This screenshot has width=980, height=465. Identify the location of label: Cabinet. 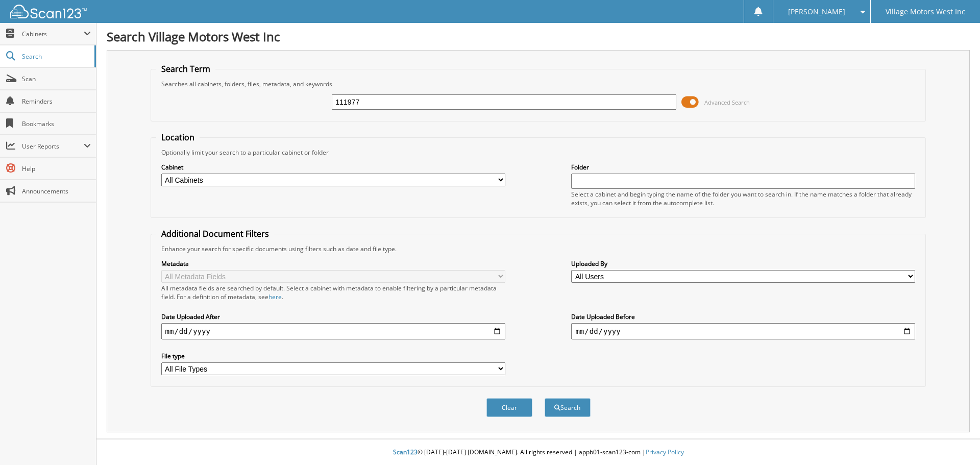
(333, 167).